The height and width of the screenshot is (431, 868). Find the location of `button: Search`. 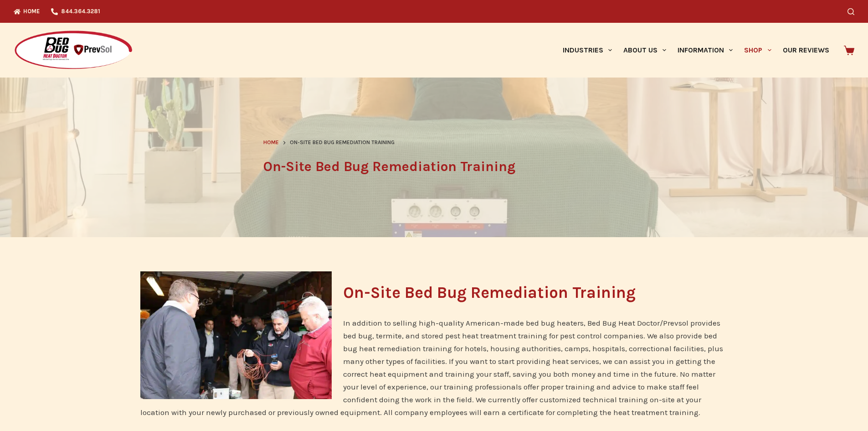

button: Search is located at coordinates (851, 11).